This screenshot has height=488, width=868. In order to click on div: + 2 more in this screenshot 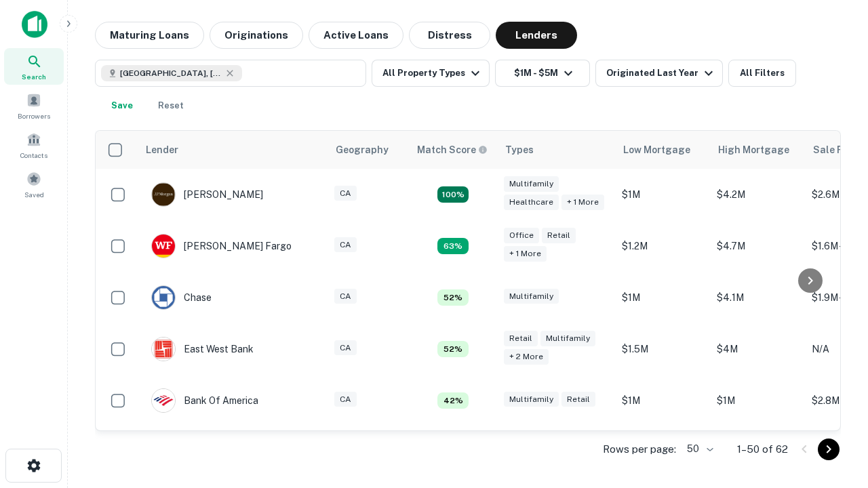, I will do `click(526, 356)`.